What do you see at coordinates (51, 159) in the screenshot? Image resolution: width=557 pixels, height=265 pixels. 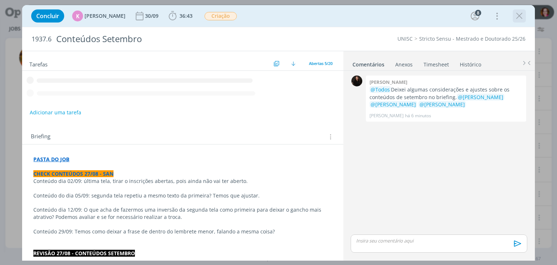 I see `a: PASTA DO JOB` at bounding box center [51, 159].